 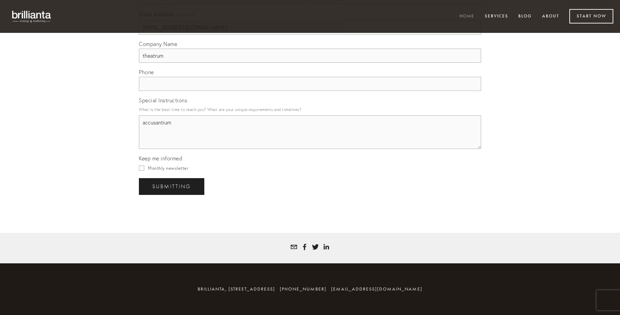 I want to click on span: Keep me informed, so click(x=160, y=158).